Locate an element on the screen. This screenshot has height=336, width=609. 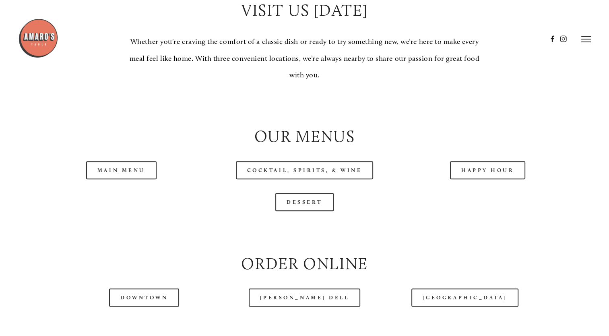
img: Amaro's Table is located at coordinates (38, 38).